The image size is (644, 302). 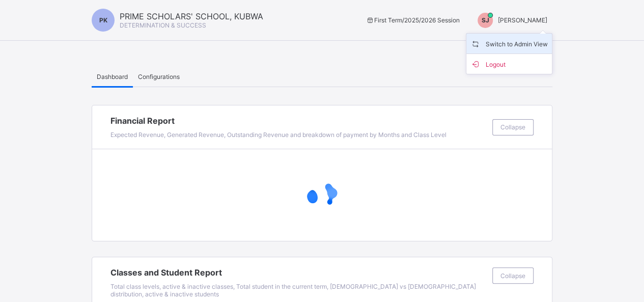 What do you see at coordinates (509, 64) in the screenshot?
I see `li: dropdown-list-item-buttom-1` at bounding box center [509, 64].